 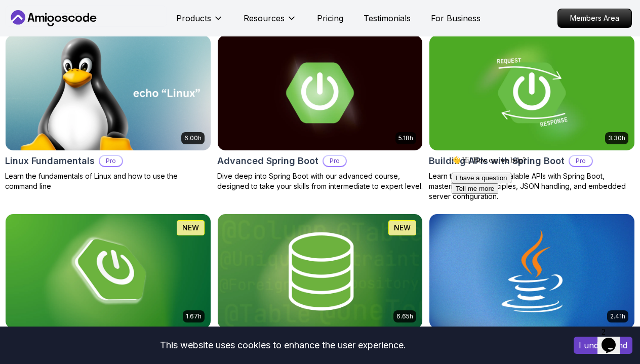 I want to click on p: 6.00h, so click(x=193, y=138).